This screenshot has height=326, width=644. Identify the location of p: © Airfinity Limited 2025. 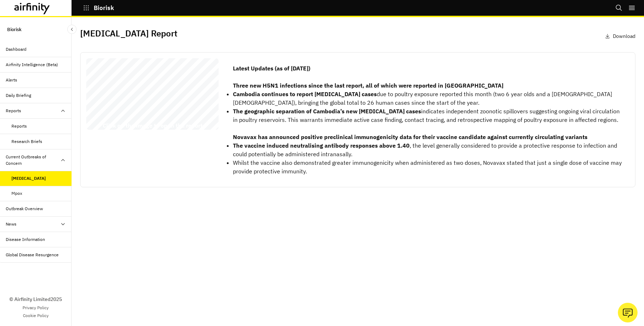
(35, 299).